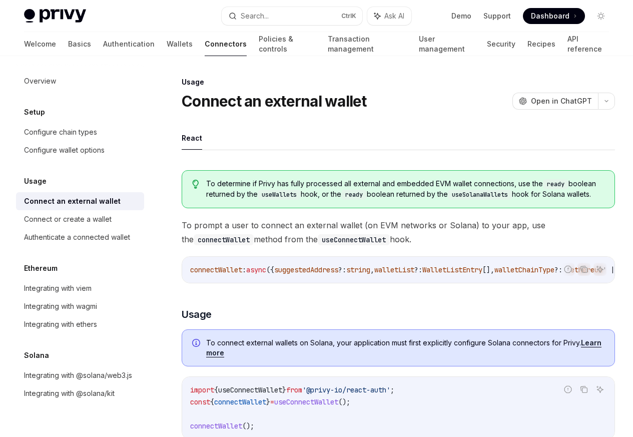  Describe the element at coordinates (68, 219) in the screenshot. I see `div: Connect or create a wallet` at that location.